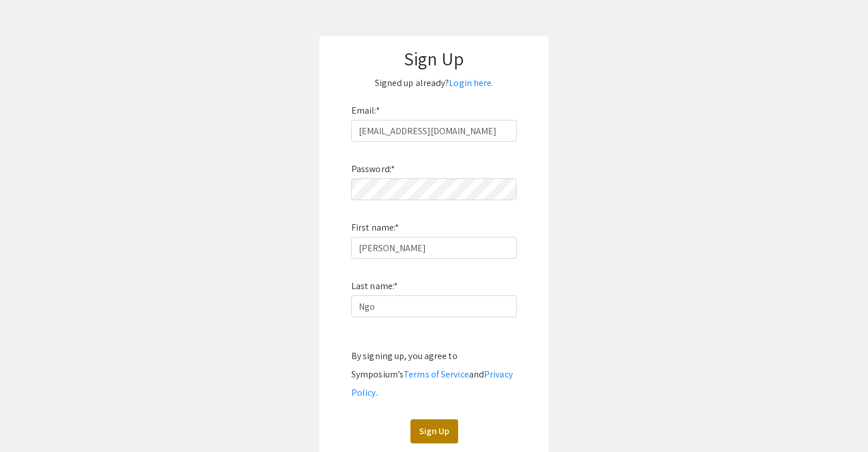 This screenshot has height=452, width=868. What do you see at coordinates (373, 170) in the screenshot?
I see `label: Password:` at bounding box center [373, 170].